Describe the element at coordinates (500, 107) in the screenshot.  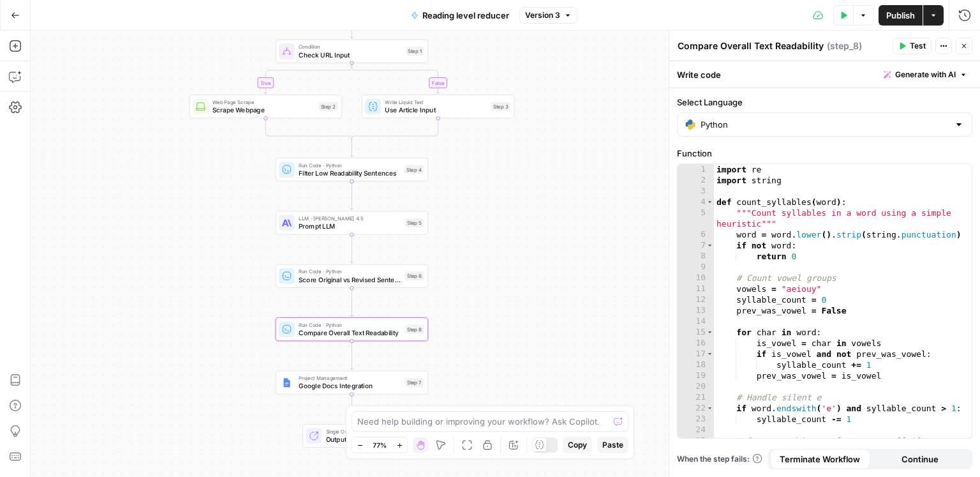
I see `div: Step 3` at that location.